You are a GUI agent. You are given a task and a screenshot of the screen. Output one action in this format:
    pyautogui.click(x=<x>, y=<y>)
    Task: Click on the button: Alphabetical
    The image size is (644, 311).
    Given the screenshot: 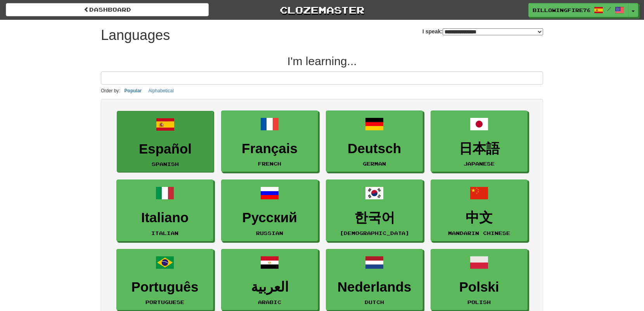 What is the action you would take?
    pyautogui.click(x=160, y=91)
    